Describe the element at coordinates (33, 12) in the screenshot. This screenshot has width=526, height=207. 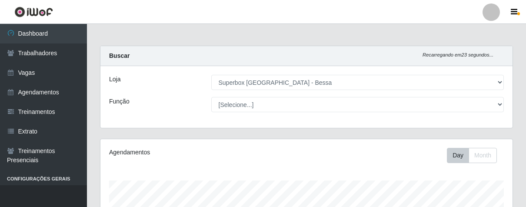
I see `img: CoreUI Logo` at that location.